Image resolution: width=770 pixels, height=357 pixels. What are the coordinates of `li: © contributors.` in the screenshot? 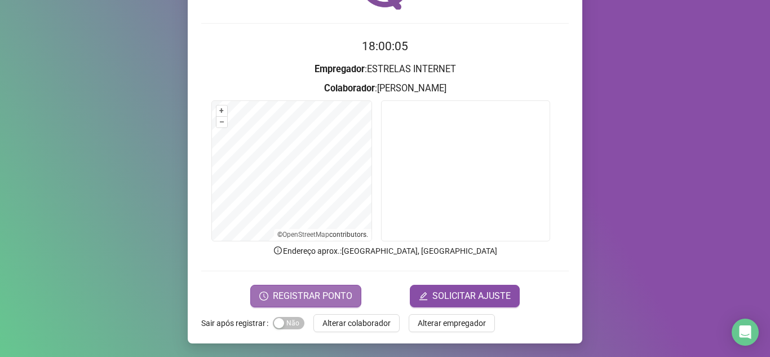 It's located at (323, 235).